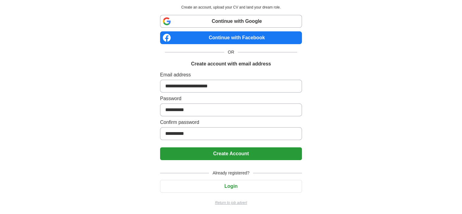 This screenshot has width=462, height=214. I want to click on a: Continue with Google, so click(231, 21).